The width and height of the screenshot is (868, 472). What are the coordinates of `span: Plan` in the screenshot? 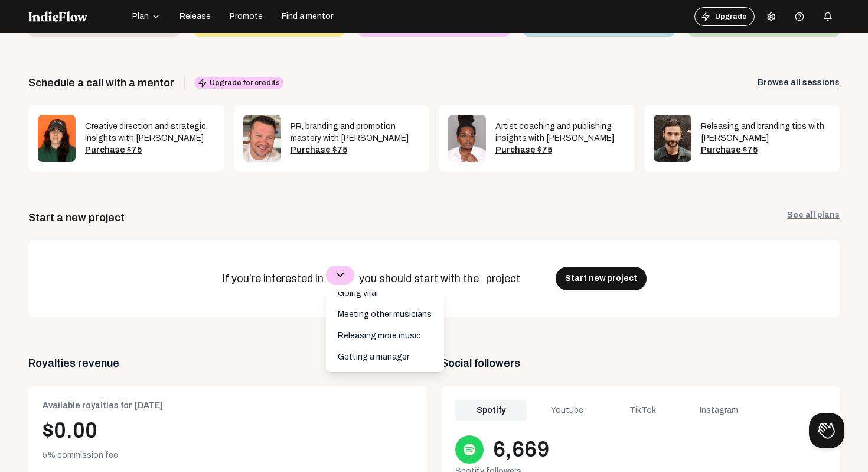 It's located at (141, 16).